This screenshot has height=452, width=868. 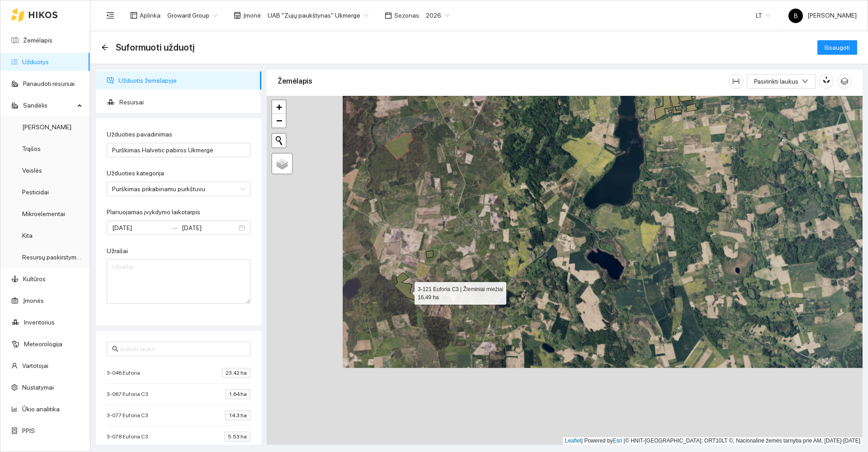 What do you see at coordinates (135, 173) in the screenshot?
I see `label: Užduoties kategorija` at bounding box center [135, 173].